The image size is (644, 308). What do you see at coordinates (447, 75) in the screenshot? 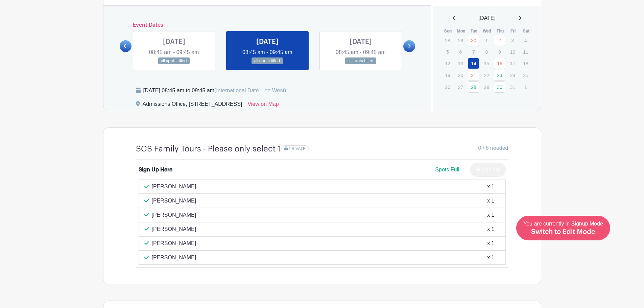
I see `p: 19` at bounding box center [447, 75].